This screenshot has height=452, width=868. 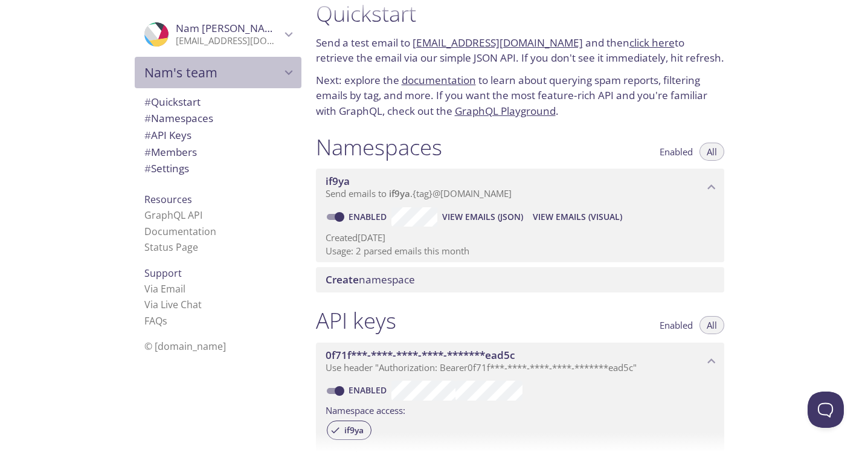 What do you see at coordinates (365, 409) in the screenshot?
I see `label: Namespace access:` at bounding box center [365, 409].